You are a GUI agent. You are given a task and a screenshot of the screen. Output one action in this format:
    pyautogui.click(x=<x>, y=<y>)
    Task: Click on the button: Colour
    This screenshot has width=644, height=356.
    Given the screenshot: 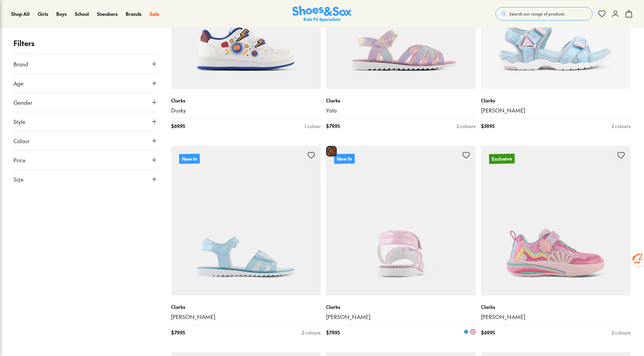 What is the action you would take?
    pyautogui.click(x=86, y=141)
    